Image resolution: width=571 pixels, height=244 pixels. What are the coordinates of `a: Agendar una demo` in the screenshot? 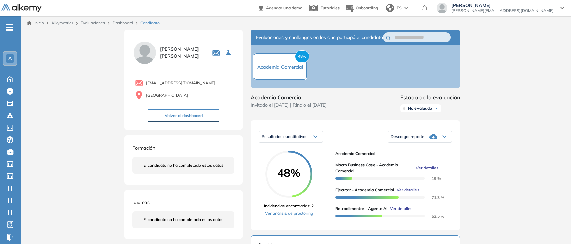 It's located at (280, 7).